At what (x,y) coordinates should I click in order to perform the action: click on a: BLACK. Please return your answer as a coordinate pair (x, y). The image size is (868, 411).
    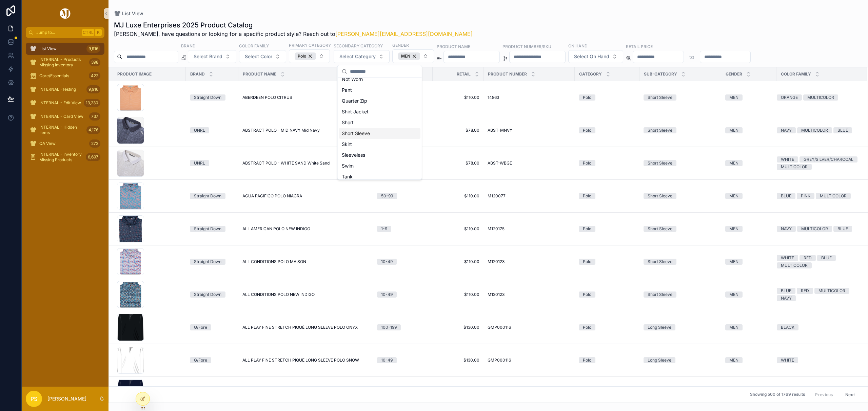
    Looking at the image, I should click on (818, 328).